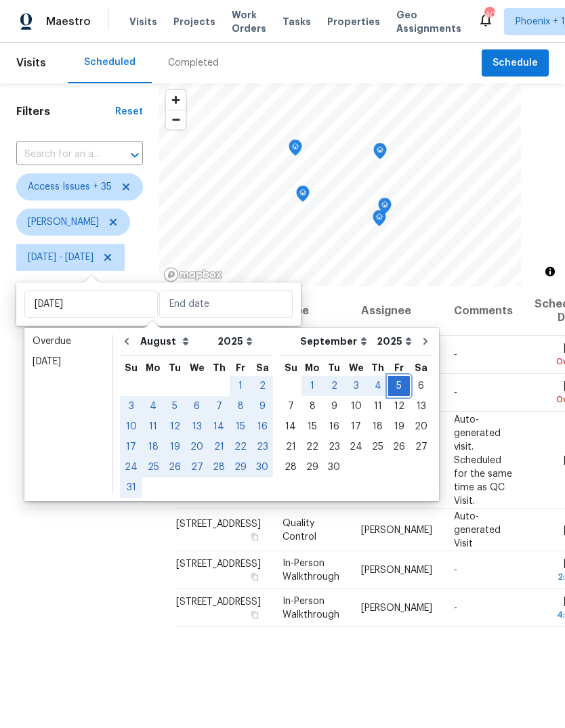 This screenshot has width=565, height=728. I want to click on div: 21, so click(291, 446).